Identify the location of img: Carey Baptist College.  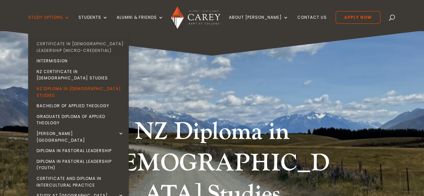
(195, 17).